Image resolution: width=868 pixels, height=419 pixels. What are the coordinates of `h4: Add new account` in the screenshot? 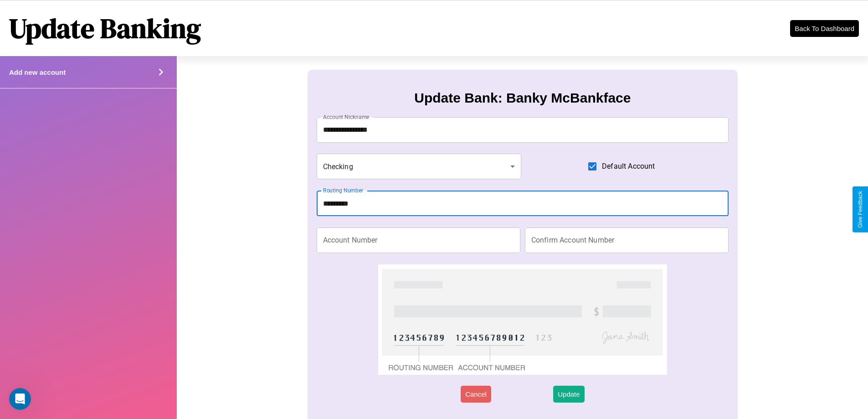 It's located at (37, 72).